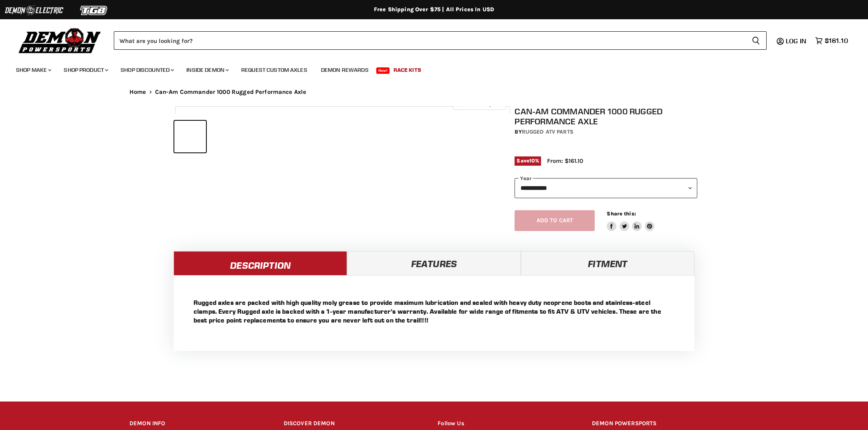  I want to click on a: Shop Product, so click(85, 70).